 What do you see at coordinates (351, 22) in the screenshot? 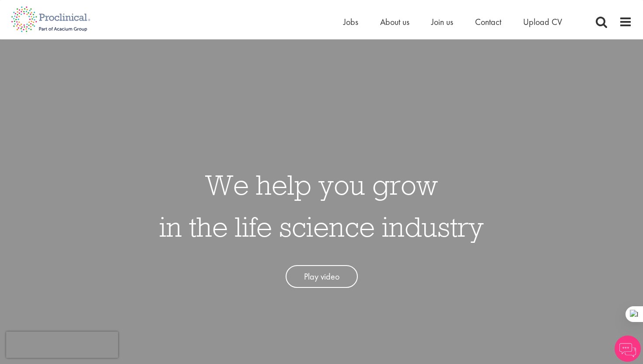
I see `a: Jobs` at bounding box center [351, 22].